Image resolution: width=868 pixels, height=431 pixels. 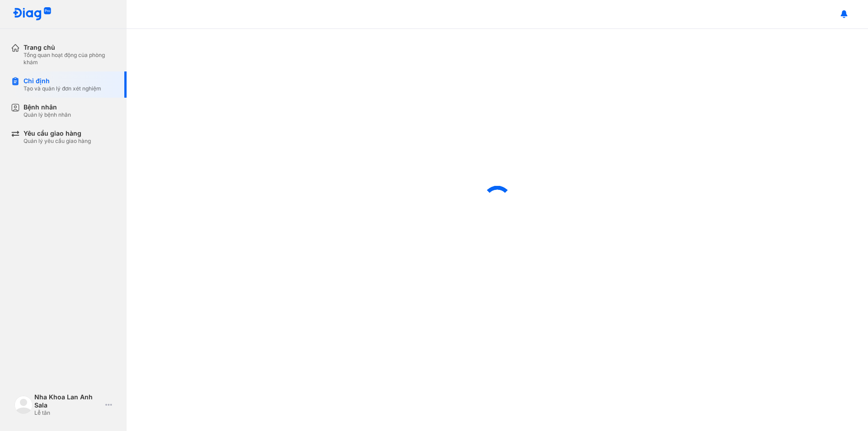 What do you see at coordinates (57, 141) in the screenshot?
I see `div: Quản lý yêu cầu giao hàng` at bounding box center [57, 141].